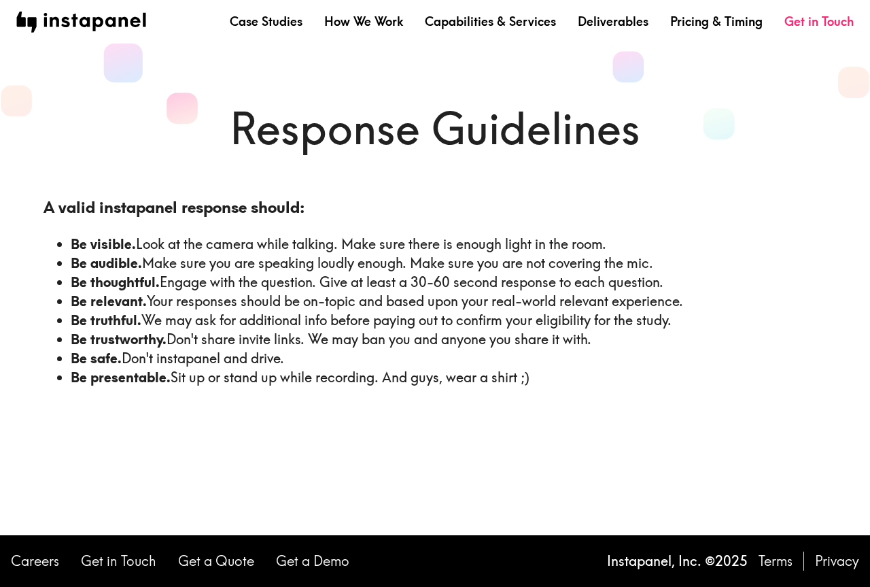 The image size is (870, 587). Describe the element at coordinates (449, 301) in the screenshot. I see `li: Your responses should be on-topic and based upon your real-world relevant experience.` at that location.